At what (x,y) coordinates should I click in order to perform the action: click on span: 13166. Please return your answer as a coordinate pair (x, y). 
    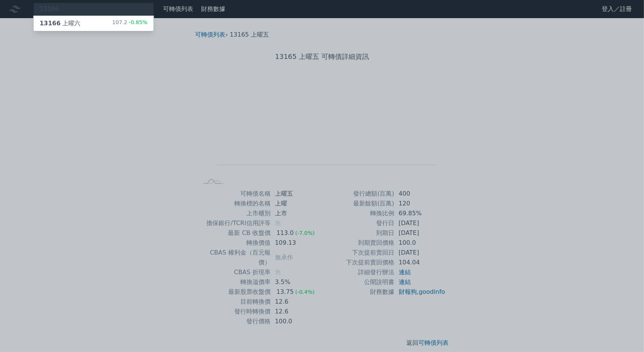
    Looking at the image, I should click on (50, 23).